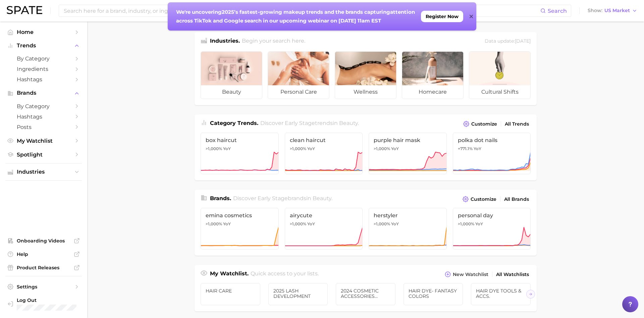  What do you see at coordinates (323, 215) in the screenshot?
I see `span: airycute` at bounding box center [323, 215].